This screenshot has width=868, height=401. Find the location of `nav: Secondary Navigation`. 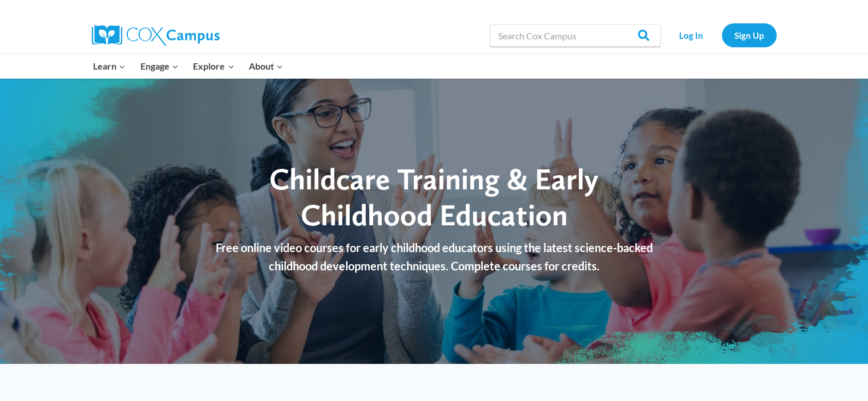

nav: Secondary Navigation is located at coordinates (722, 35).